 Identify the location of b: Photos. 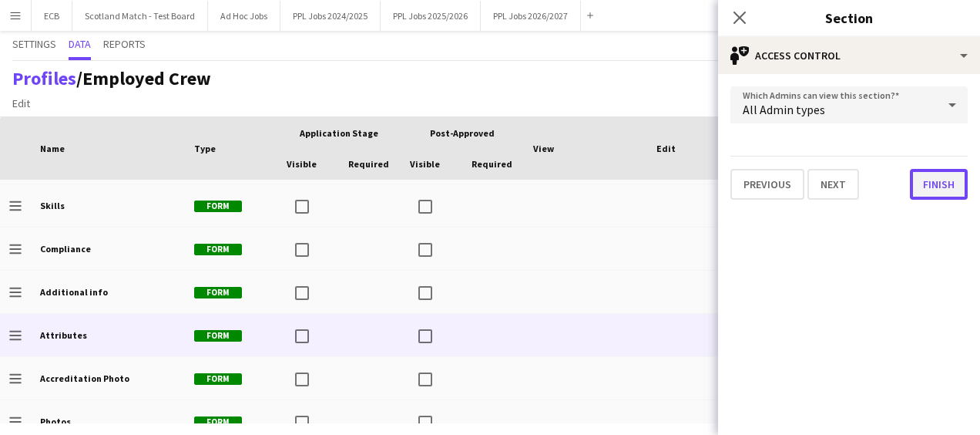
(55, 421).